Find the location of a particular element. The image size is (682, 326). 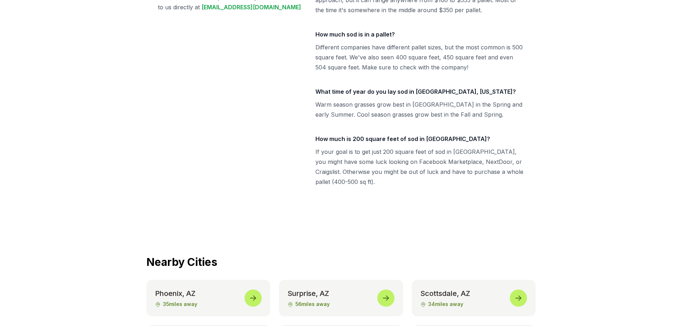

h3: How much sod is in a pallet? is located at coordinates (420, 34).